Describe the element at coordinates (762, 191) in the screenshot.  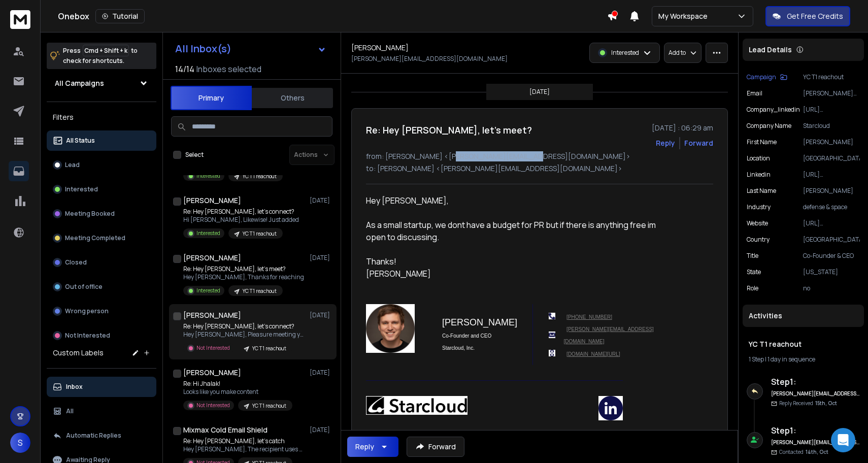
I see `p: Last Name` at that location.